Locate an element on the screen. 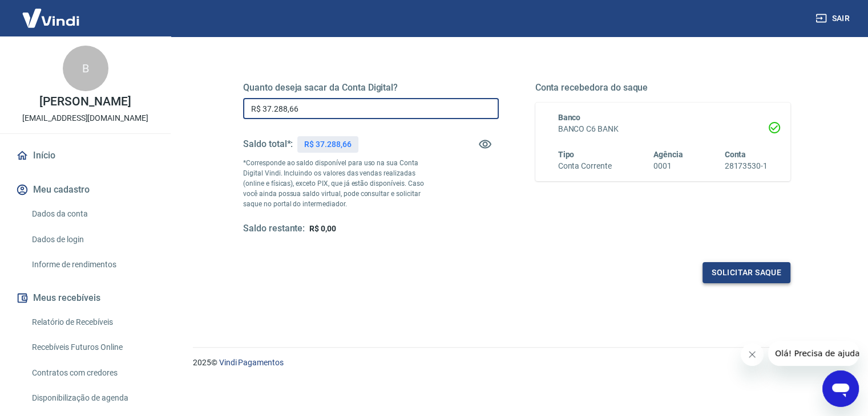  h5: Quanto deseja sacar da Conta Digital? is located at coordinates (371, 88).